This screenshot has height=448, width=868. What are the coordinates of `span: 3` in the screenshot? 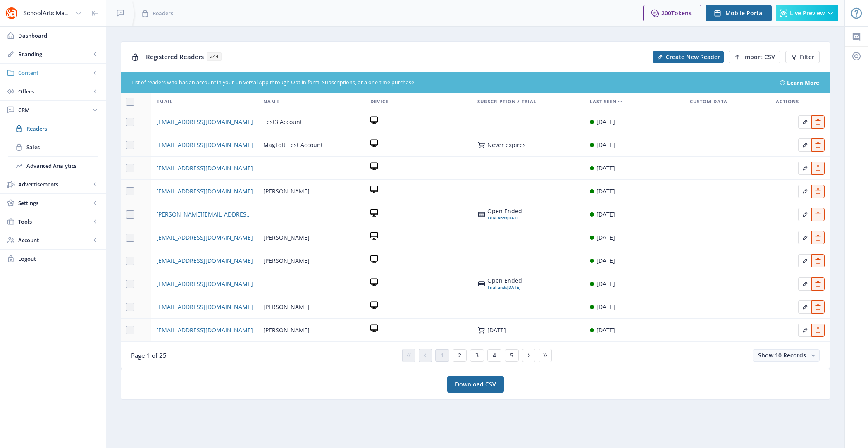 It's located at (477, 356).